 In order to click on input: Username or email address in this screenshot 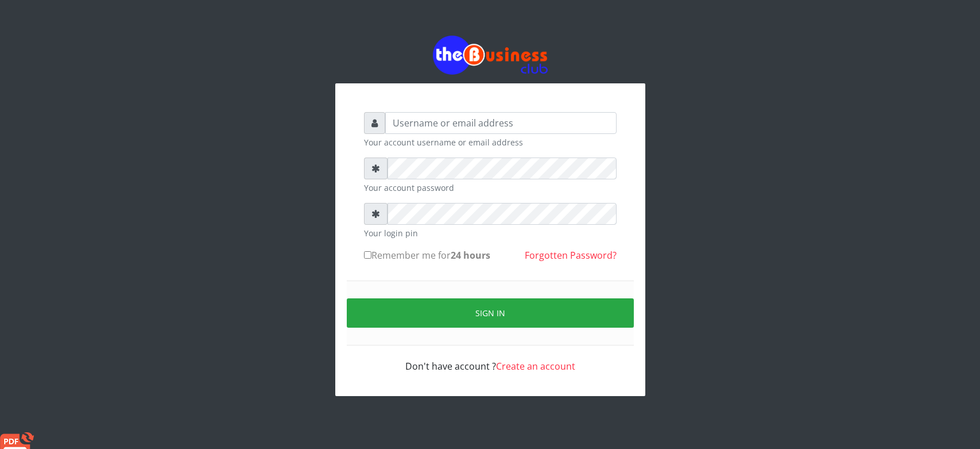, I will do `click(501, 123)`.